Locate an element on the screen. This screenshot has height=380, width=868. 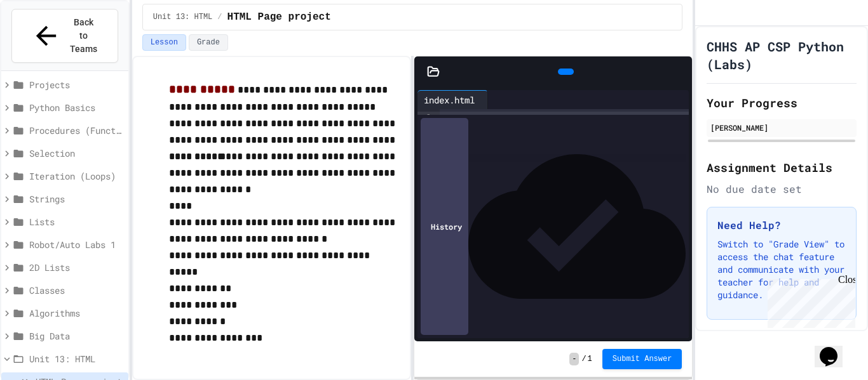
button: Lesson is located at coordinates (164, 43).